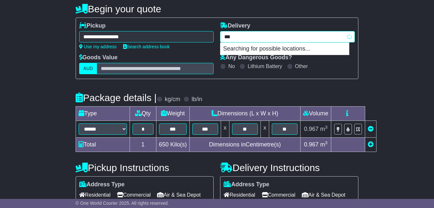 The width and height of the screenshot is (434, 208). Describe the element at coordinates (197, 99) in the screenshot. I see `label: lb/in` at that location.